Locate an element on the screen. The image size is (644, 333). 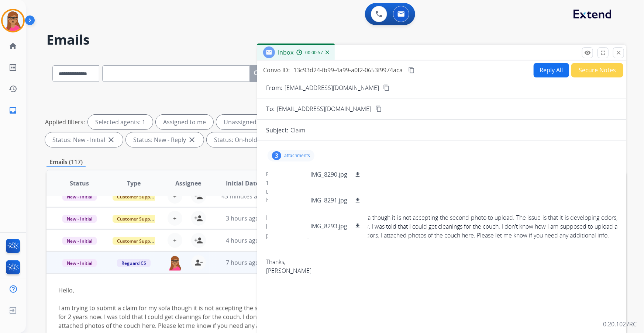
p: Subject: is located at coordinates (277, 130).